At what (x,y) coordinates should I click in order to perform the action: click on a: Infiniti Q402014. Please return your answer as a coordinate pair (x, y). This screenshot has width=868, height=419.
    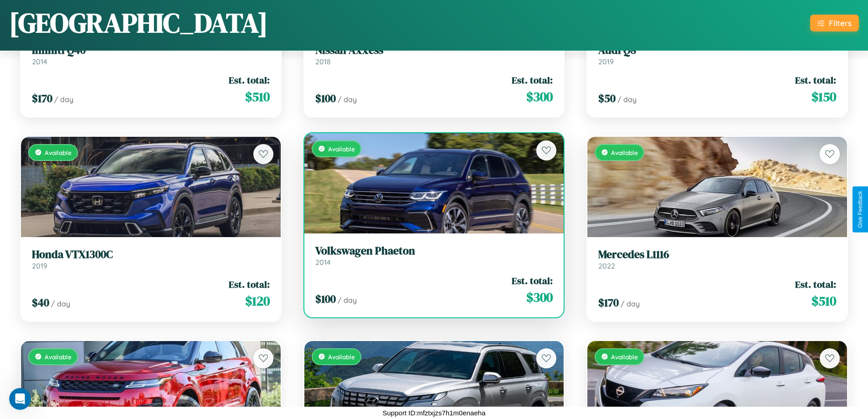
    Looking at the image, I should click on (151, 54).